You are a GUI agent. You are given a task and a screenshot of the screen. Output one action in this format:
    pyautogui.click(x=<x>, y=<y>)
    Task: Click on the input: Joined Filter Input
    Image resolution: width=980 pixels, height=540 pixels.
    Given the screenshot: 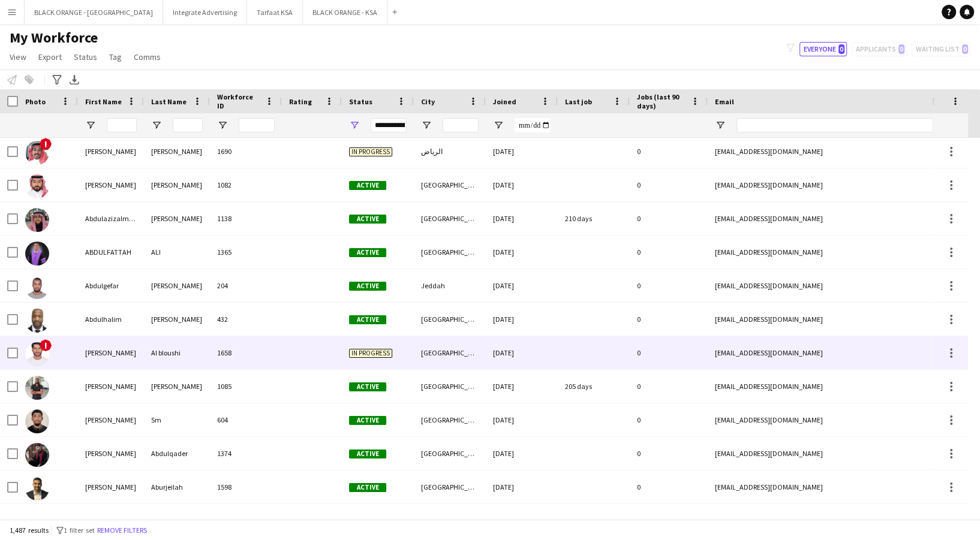 What is the action you would take?
    pyautogui.click(x=533, y=125)
    